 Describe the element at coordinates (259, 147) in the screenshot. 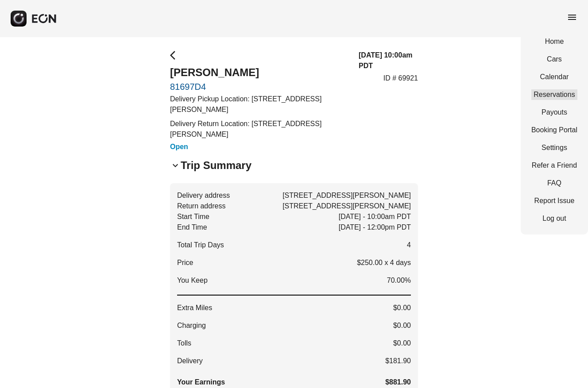

I see `h3: Open` at that location.